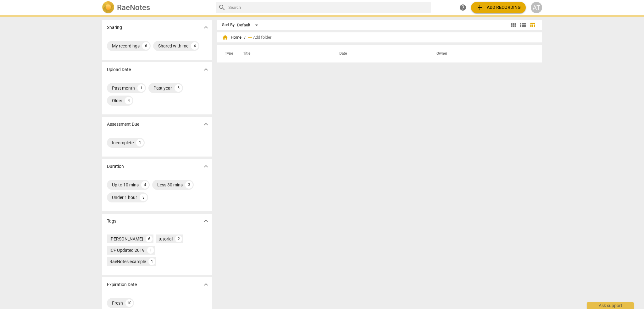  Describe the element at coordinates (523, 25) in the screenshot. I see `button: List view` at that location.